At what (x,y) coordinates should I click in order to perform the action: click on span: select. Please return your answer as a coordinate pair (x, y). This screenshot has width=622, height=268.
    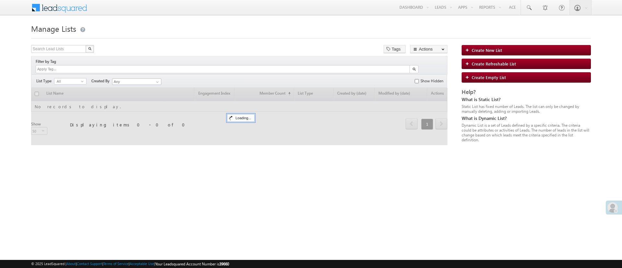
    Looking at the image, I should click on (84, 81).